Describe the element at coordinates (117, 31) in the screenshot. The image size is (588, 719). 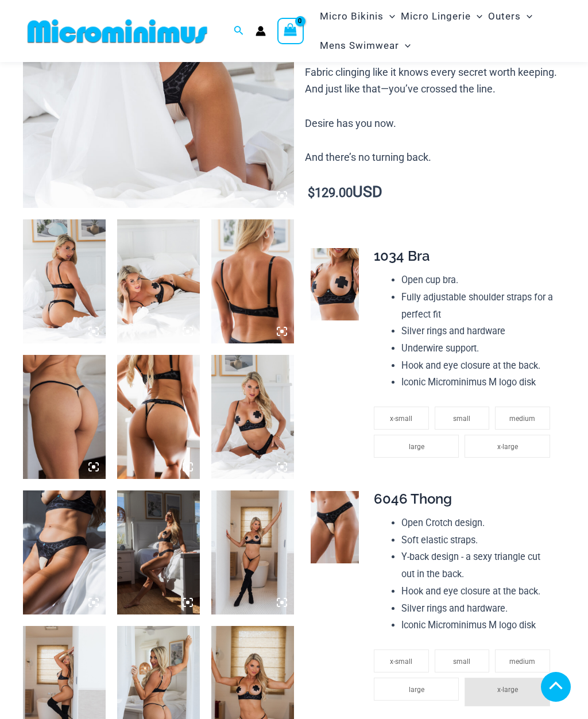
I see `img: MM SHOP LOGO FLAT` at that location.